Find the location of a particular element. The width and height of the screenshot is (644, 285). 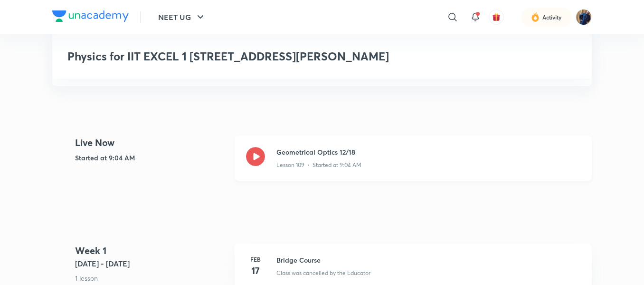

h5: Started at 9:04 AM is located at coordinates (151, 158).